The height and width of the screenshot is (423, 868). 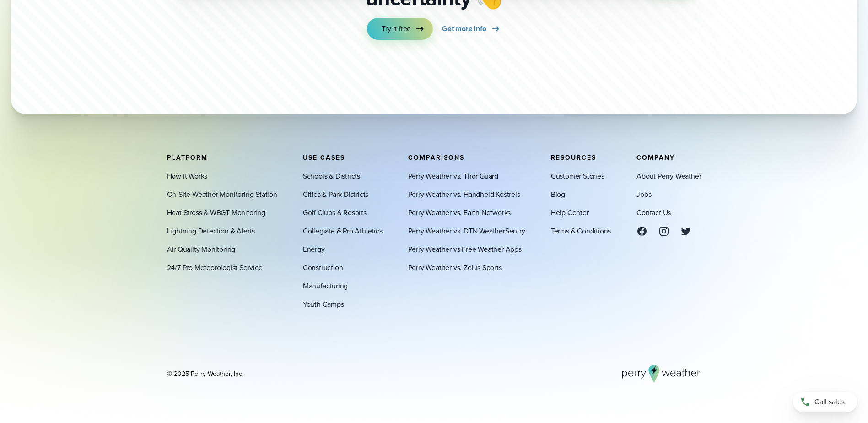 I want to click on a: Contact Us, so click(x=653, y=212).